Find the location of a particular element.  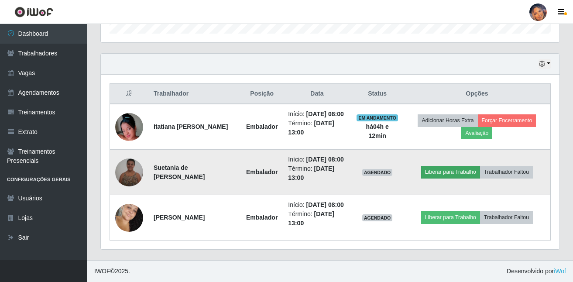

strong: há 04 h e 12 min is located at coordinates (377, 131).